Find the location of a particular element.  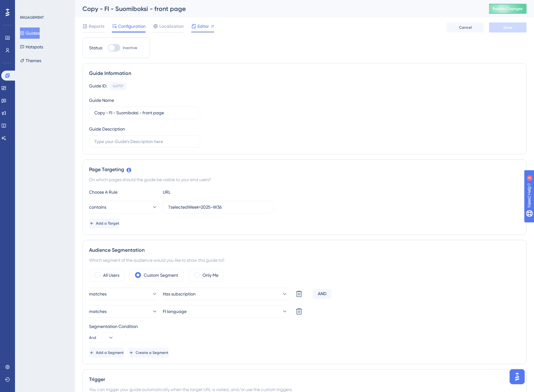

label: All Users is located at coordinates (111, 275).